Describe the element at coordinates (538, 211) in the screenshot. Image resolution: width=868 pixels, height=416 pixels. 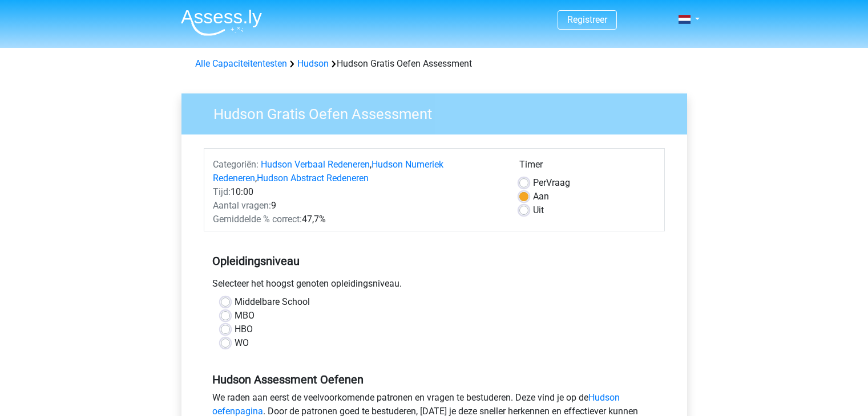
I see `label: Uit` at that location.